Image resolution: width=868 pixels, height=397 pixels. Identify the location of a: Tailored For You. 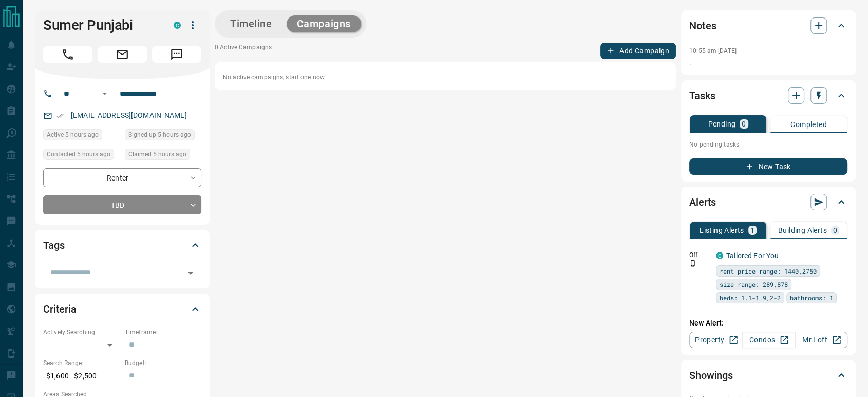
(753, 256).